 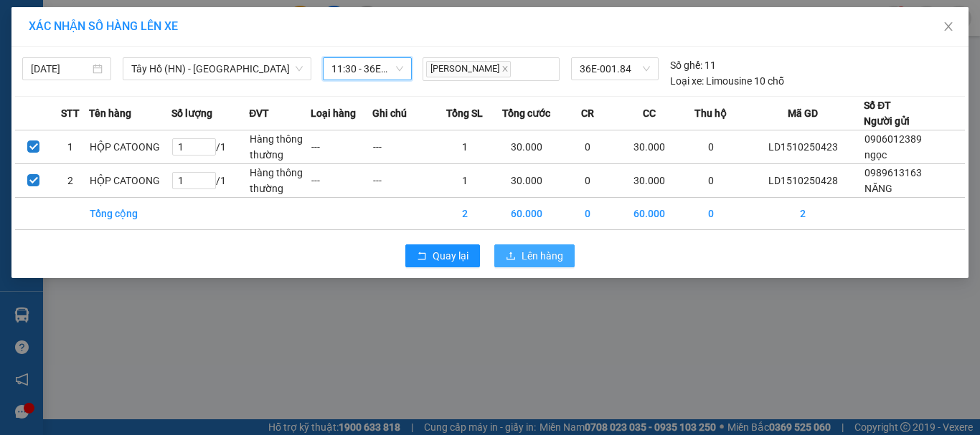 I want to click on span: 0906012389, so click(x=893, y=139).